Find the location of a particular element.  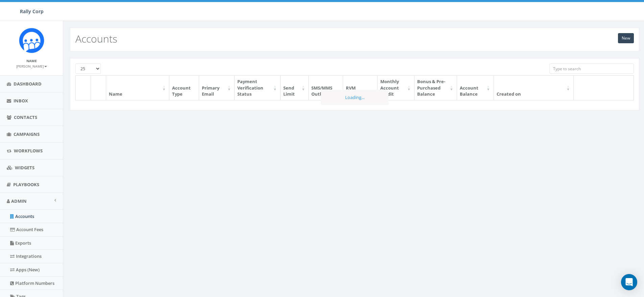

h2: Accounts is located at coordinates (97, 38).